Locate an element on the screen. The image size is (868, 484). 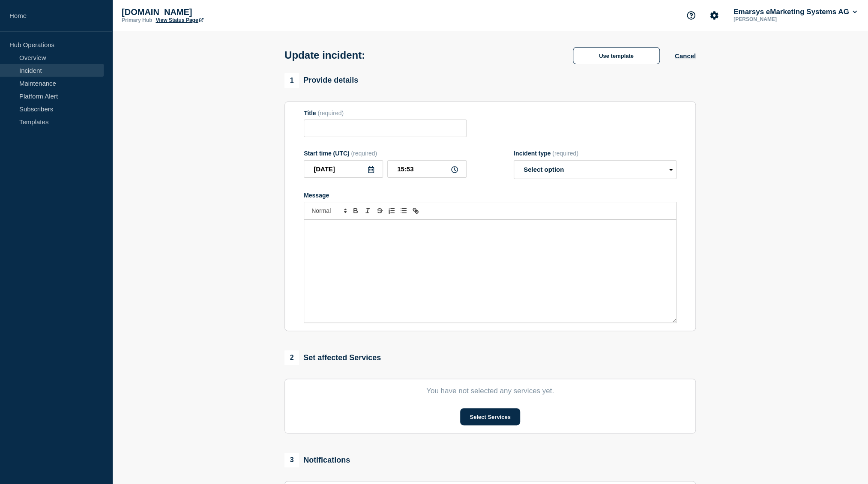
button: Account settings is located at coordinates (714, 15).